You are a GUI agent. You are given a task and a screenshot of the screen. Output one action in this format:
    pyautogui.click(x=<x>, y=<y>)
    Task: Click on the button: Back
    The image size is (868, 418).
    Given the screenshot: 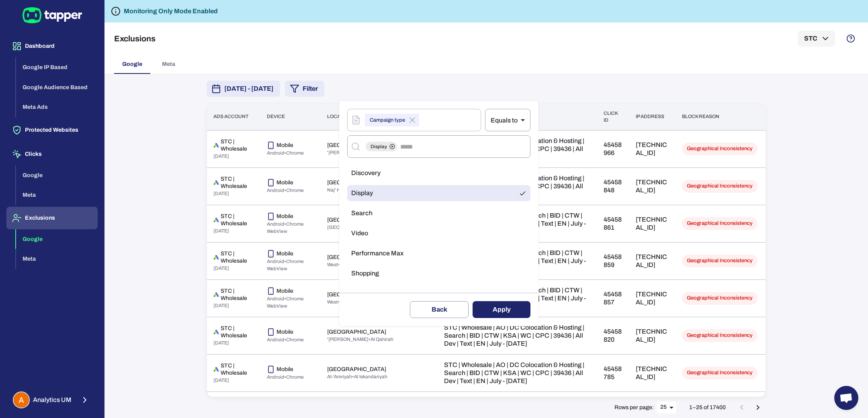 What is the action you would take?
    pyautogui.click(x=439, y=310)
    